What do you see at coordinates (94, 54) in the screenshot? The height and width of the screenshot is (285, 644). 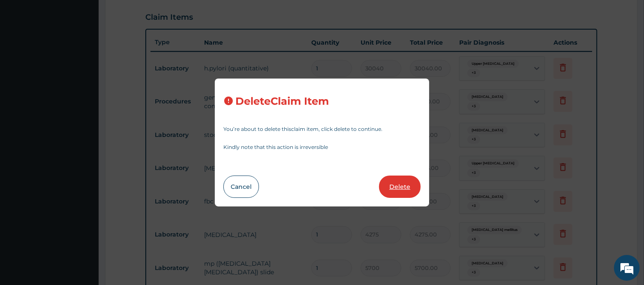 I see `div: Chat with us now` at bounding box center [94, 54].